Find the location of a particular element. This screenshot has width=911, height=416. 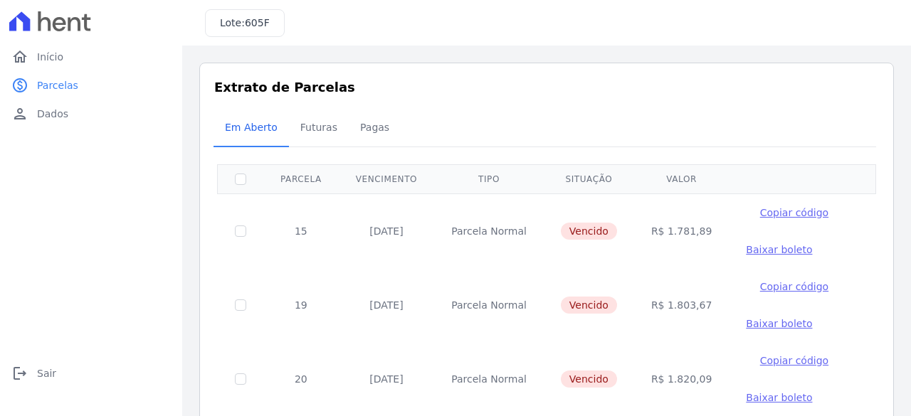

td: 20 is located at coordinates (301, 379).